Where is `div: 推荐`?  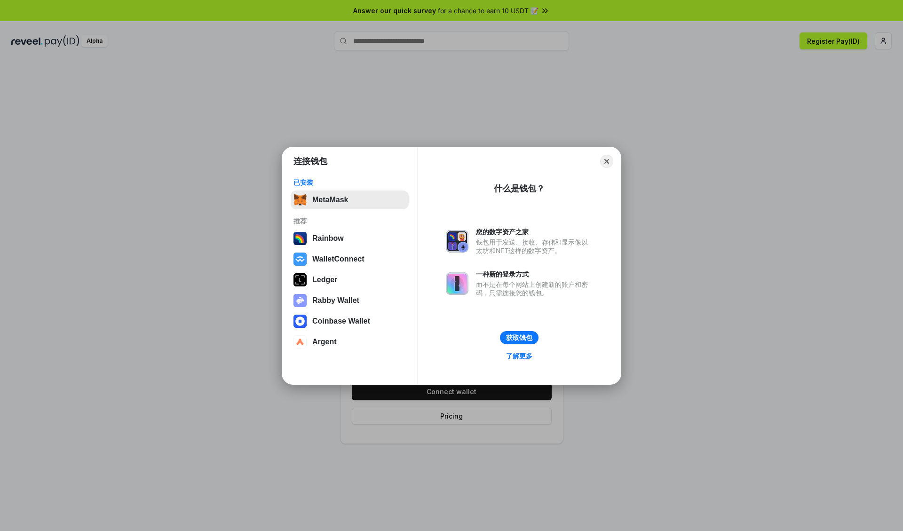 div: 推荐 is located at coordinates (349, 221).